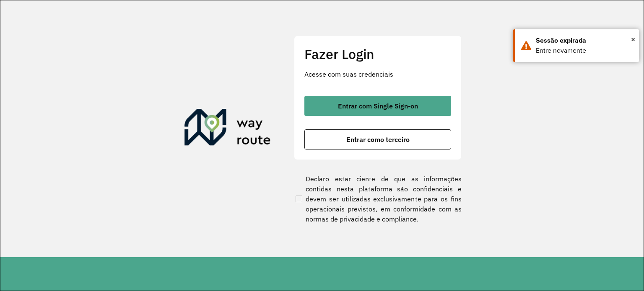  Describe the element at coordinates (633, 39) in the screenshot. I see `button: Close` at that location.